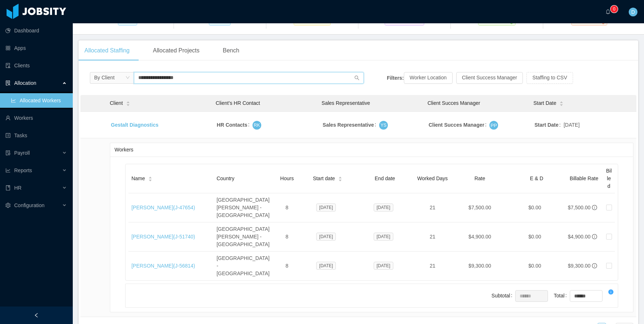 The height and width of the screenshot is (324, 644). I want to click on span: Allocation, so click(25, 83).